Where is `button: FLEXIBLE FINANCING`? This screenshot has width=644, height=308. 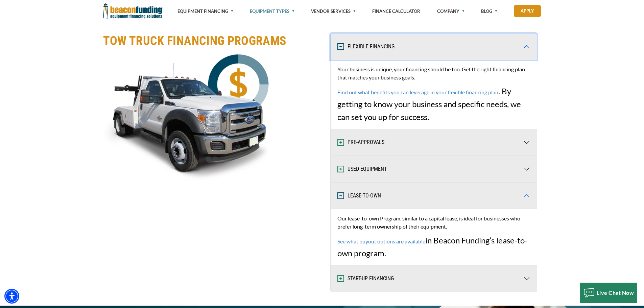
button: FLEXIBLE FINANCING is located at coordinates (434, 47).